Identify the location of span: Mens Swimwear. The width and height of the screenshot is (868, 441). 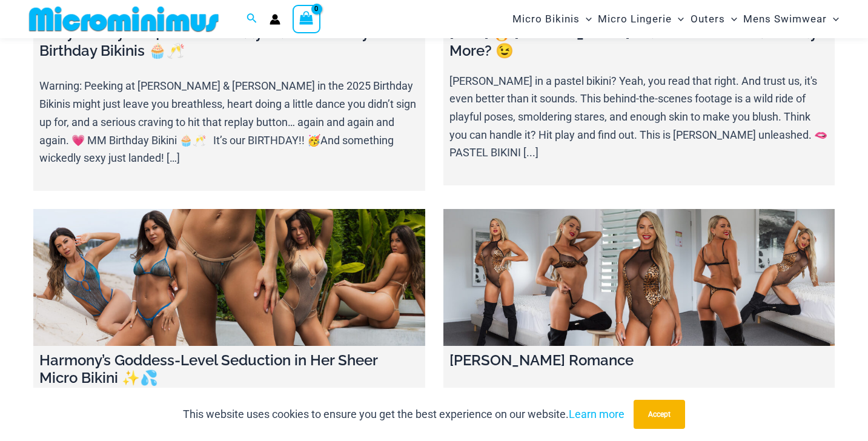
(784, 19).